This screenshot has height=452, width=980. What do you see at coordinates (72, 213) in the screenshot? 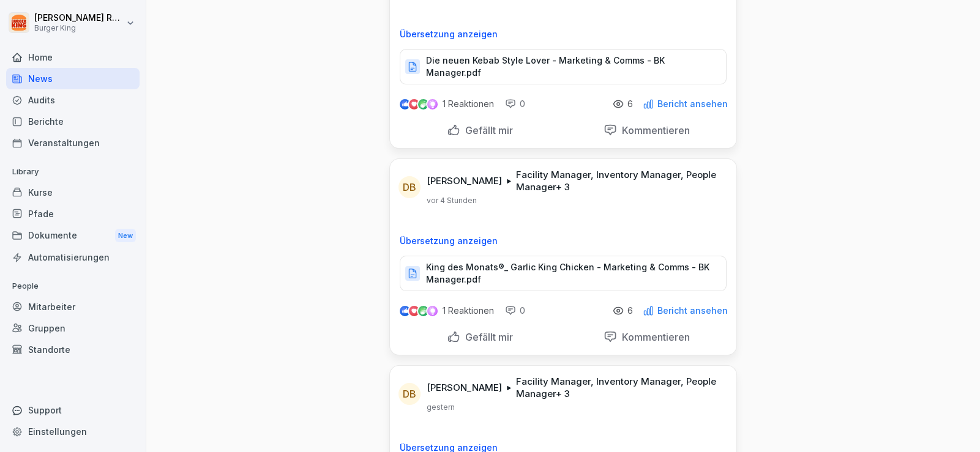
I see `div: Pfade` at bounding box center [72, 213].